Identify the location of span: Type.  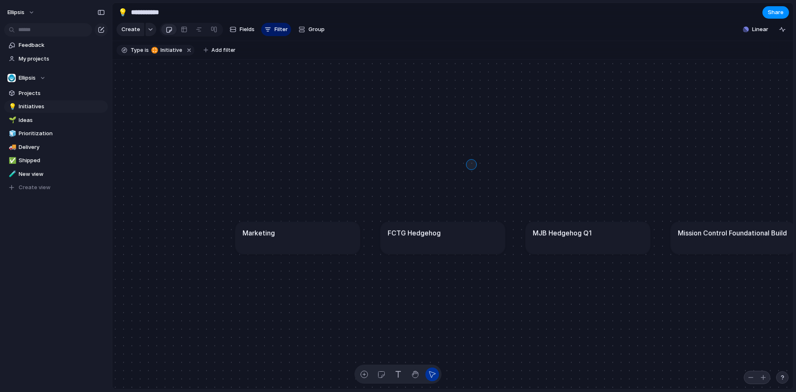
(137, 50).